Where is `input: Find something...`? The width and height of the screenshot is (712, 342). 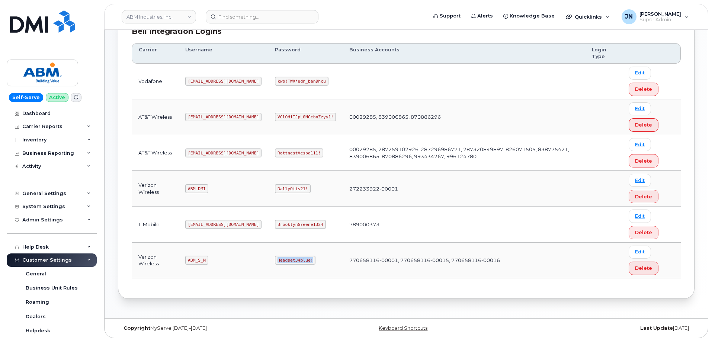 input: Find something... is located at coordinates (262, 17).